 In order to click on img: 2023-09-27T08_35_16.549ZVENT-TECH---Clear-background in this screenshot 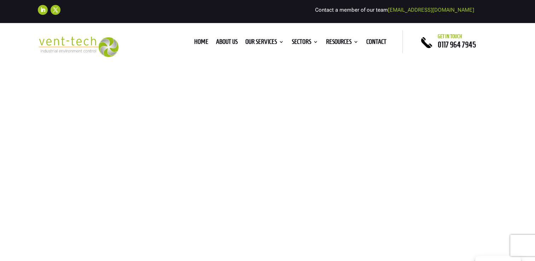, I will do `click(78, 47)`.